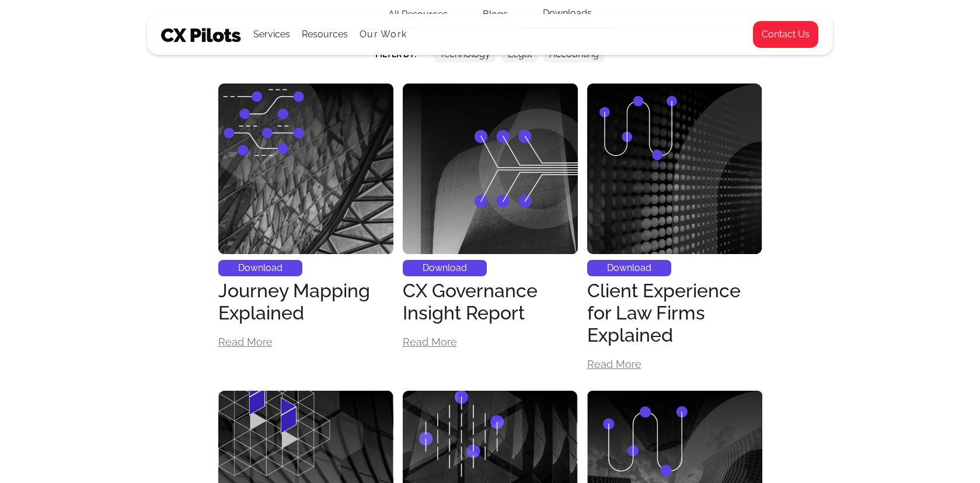  Describe the element at coordinates (306, 219) in the screenshot. I see `a: DownloadJourney Mapping ExplainedRead More` at that location.